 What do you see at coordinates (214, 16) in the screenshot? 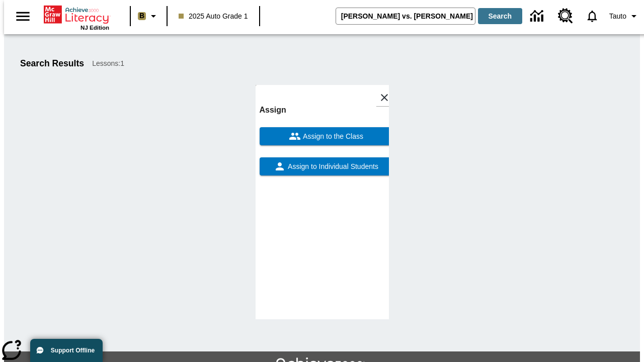
I see `span: 2025 Auto Grade 1` at bounding box center [214, 16].